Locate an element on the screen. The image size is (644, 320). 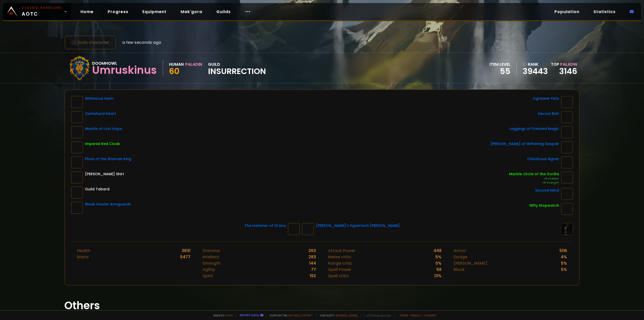
a: Report a bug is located at coordinates (250, 315).